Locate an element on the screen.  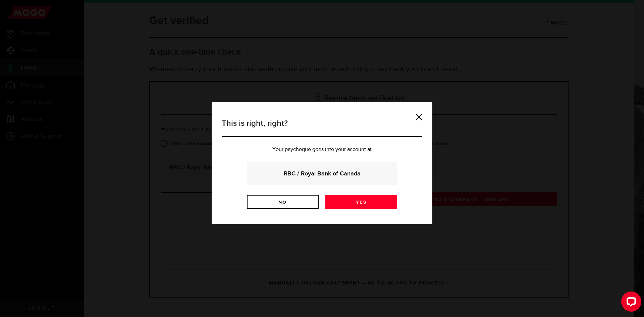
h3: This is right, right? is located at coordinates (322, 127).